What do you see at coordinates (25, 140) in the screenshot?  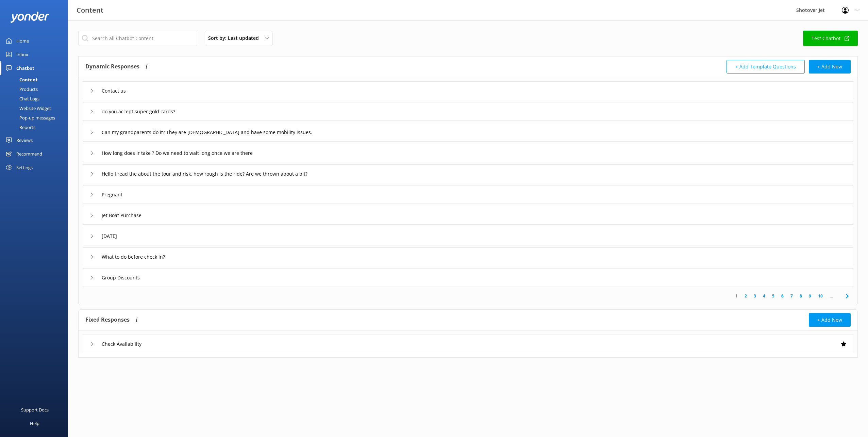 I see `div: Reviews` at bounding box center [25, 140].